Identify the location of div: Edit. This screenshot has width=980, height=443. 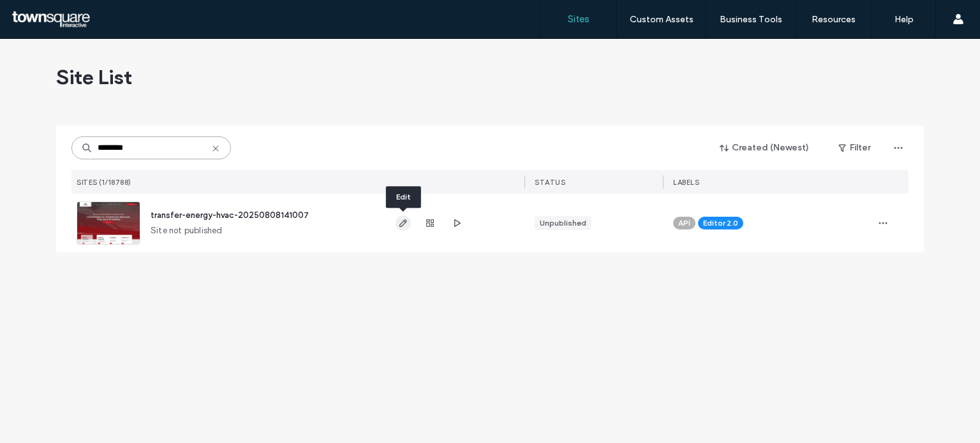
(404, 197).